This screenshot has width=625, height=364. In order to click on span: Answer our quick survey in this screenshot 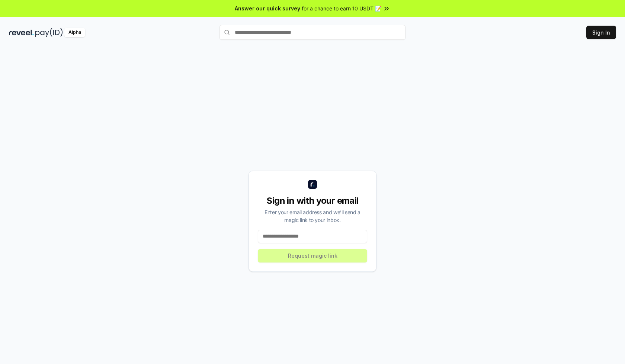, I will do `click(267, 8)`.